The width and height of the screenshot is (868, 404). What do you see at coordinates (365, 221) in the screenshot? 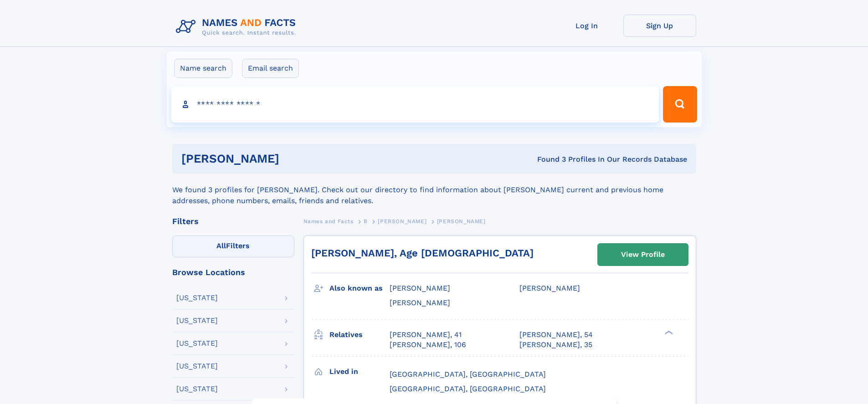
I see `a: B` at bounding box center [365, 221].